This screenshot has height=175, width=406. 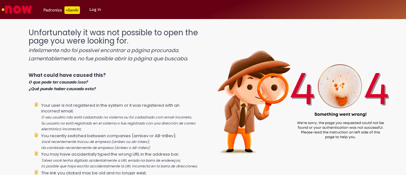 I want to click on img: ServiceNow, so click(x=17, y=10).